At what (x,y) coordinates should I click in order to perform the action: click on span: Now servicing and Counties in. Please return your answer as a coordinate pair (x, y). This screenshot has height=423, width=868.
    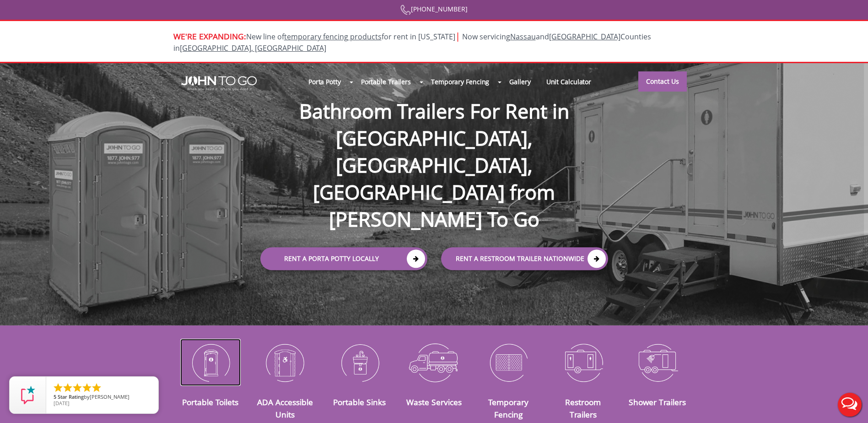
    Looking at the image, I should click on (412, 42).